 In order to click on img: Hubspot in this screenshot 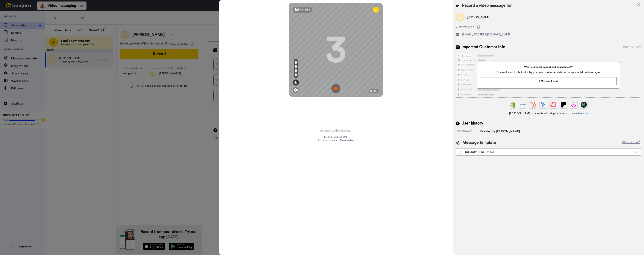, I will do `click(533, 105)`.